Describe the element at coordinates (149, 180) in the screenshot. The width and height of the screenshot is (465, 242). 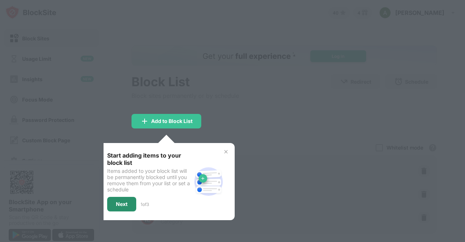
I see `div: Items added to your block list will be permanently blocked until you remove them from your list o...` at that location.